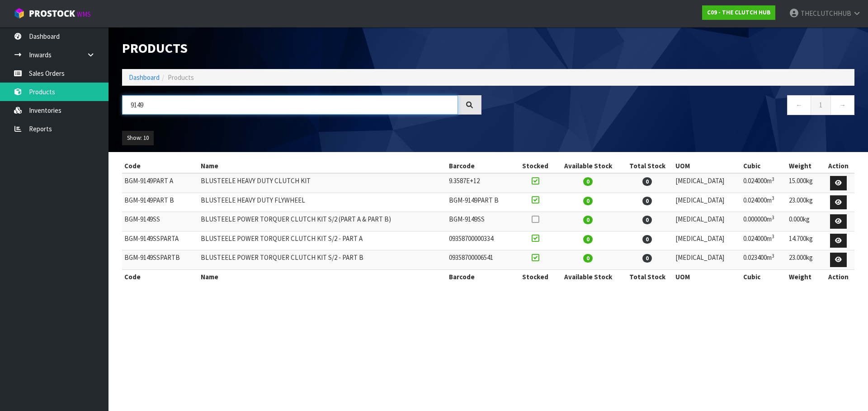 Image resolution: width=868 pixels, height=411 pixels. What do you see at coordinates (820, 105) in the screenshot?
I see `a: 1` at bounding box center [820, 105].